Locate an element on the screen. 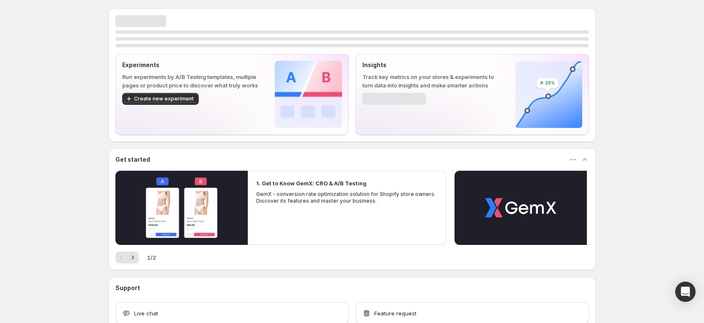  span: Create new experiment is located at coordinates (164, 99).